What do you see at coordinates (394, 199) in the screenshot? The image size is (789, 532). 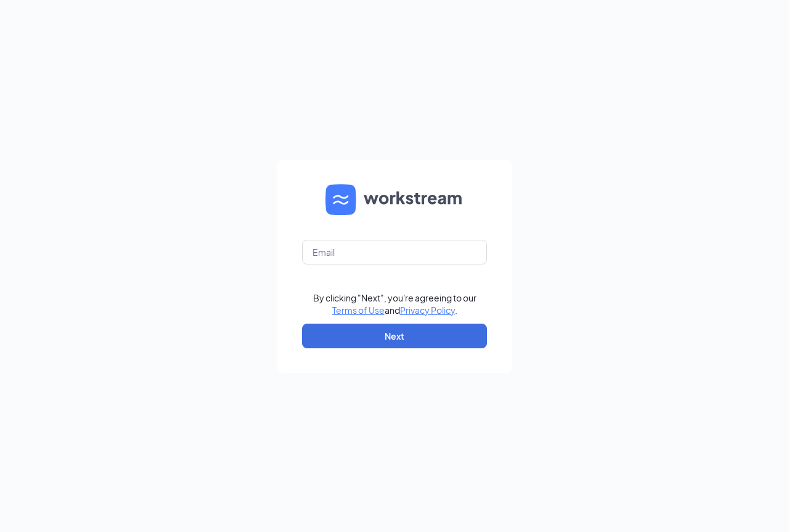 I see `img: WS logo and Workstream text` at bounding box center [394, 199].